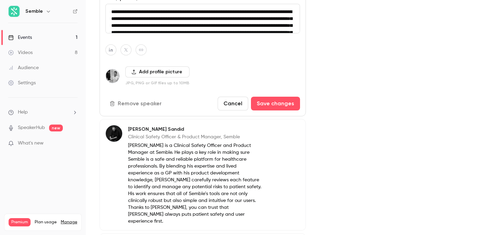 This screenshot has width=494, height=235. What do you see at coordinates (43, 112) in the screenshot?
I see `li: help-dropdown-opener` at bounding box center [43, 112].